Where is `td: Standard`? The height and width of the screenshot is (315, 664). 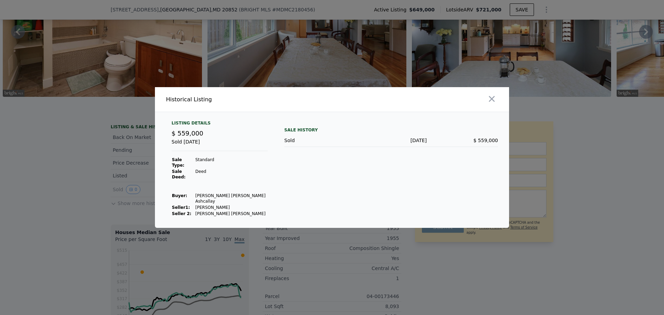 td: Standard is located at coordinates (232, 163).